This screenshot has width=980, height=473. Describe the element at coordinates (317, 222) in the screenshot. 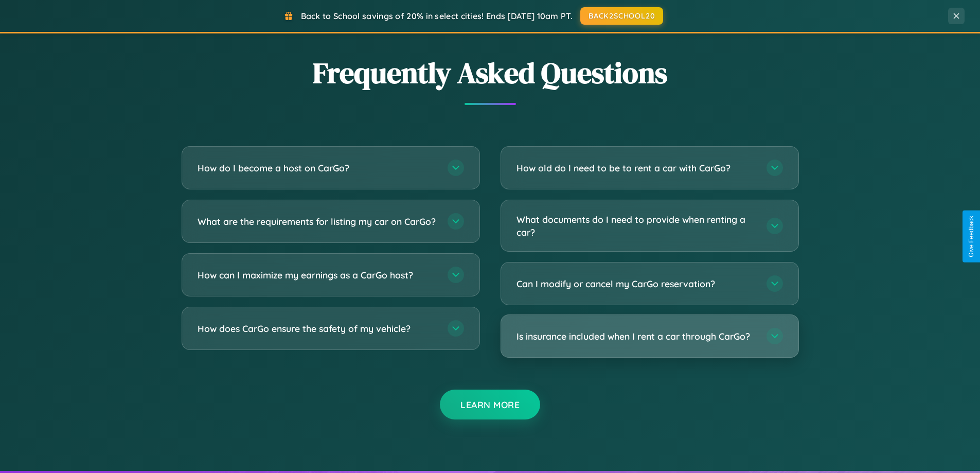

I see `h3: What are the requirements for listing my car on CarGo?` at that location.